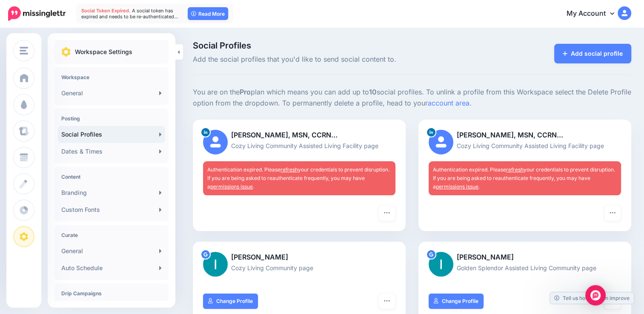 This screenshot has height=314, width=644. I want to click on a: Read More, so click(208, 13).